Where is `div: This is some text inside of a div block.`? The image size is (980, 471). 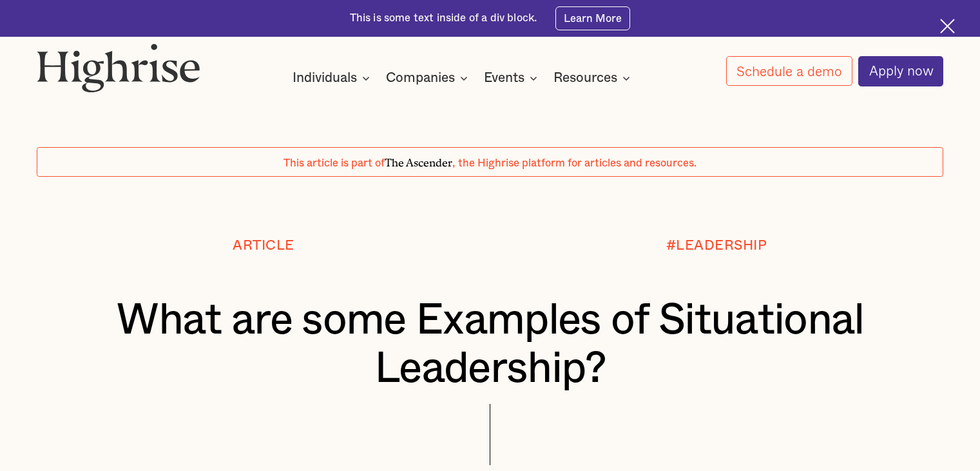
div: This is some text inside of a div block. is located at coordinates (443, 18).